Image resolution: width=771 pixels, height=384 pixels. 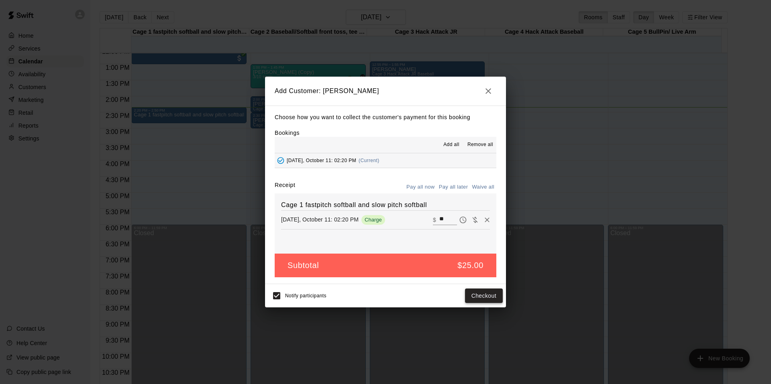 I want to click on span: Remove all, so click(x=480, y=145).